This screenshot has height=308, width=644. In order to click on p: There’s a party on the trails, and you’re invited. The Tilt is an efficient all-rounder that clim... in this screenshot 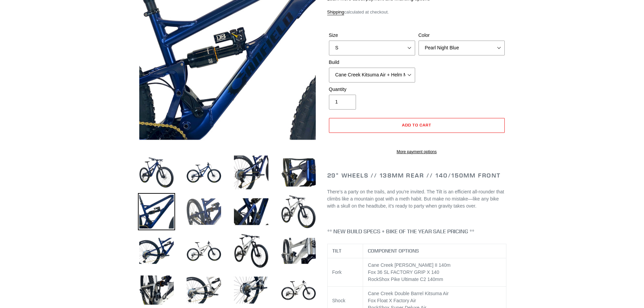, I will do `click(417, 199)`.